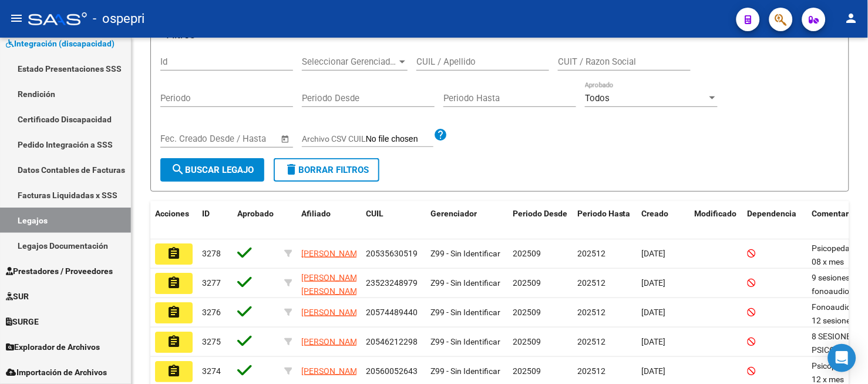 The height and width of the screenshot is (384, 868). What do you see at coordinates (174, 221) in the screenshot?
I see `datatable-header-cell: Acciones` at bounding box center [174, 221].